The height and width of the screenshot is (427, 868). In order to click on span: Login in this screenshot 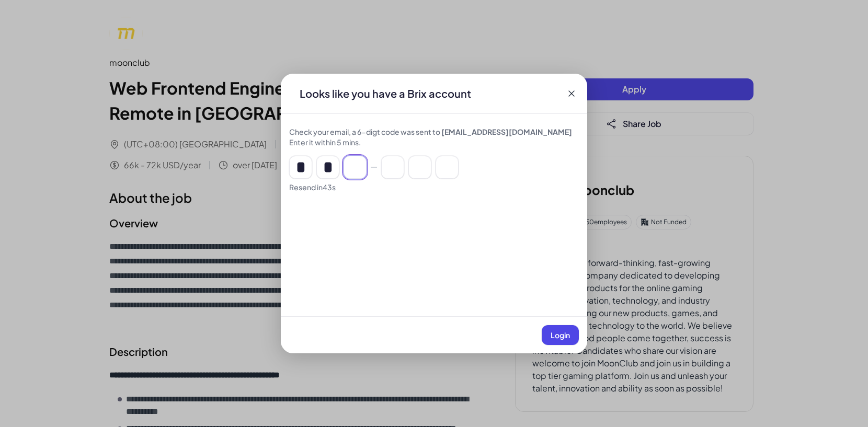, I will do `click(560, 335)`.